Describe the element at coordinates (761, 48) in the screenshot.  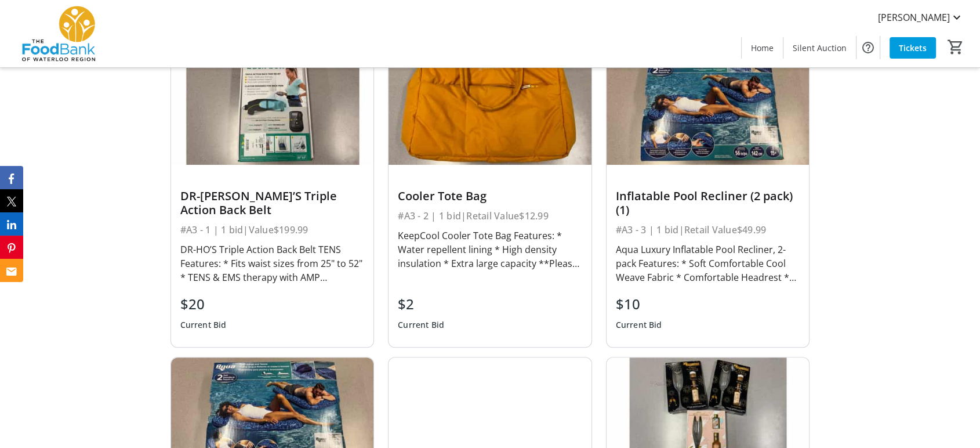
I see `span: Home` at that location.